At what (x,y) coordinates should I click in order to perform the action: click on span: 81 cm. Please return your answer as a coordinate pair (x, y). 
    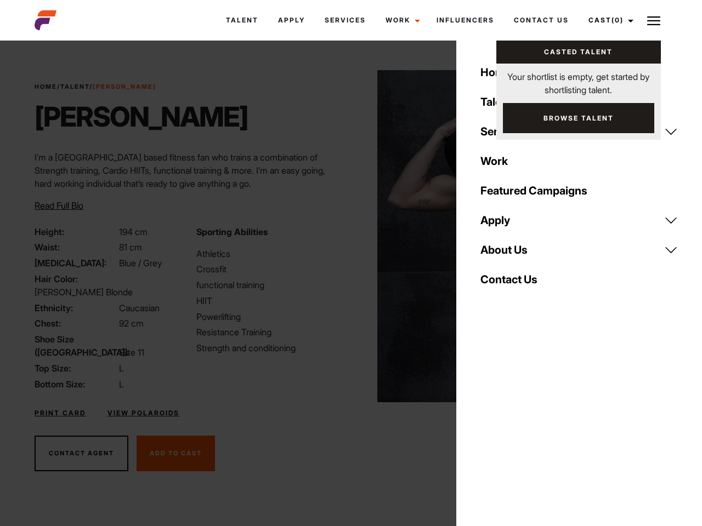
    Looking at the image, I should click on (131, 247).